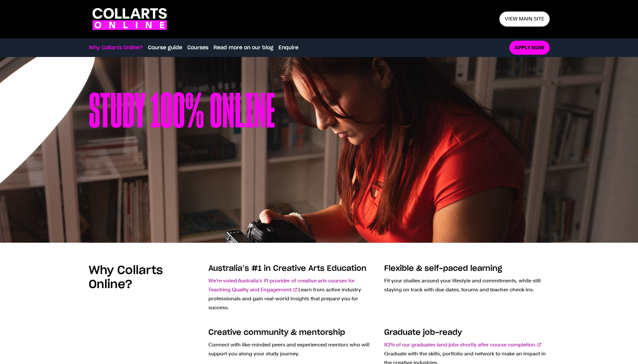 The image size is (638, 364). What do you see at coordinates (462, 344) in the screenshot?
I see `a: 82% of our graduates land jobs shortly after course completion.` at bounding box center [462, 344].